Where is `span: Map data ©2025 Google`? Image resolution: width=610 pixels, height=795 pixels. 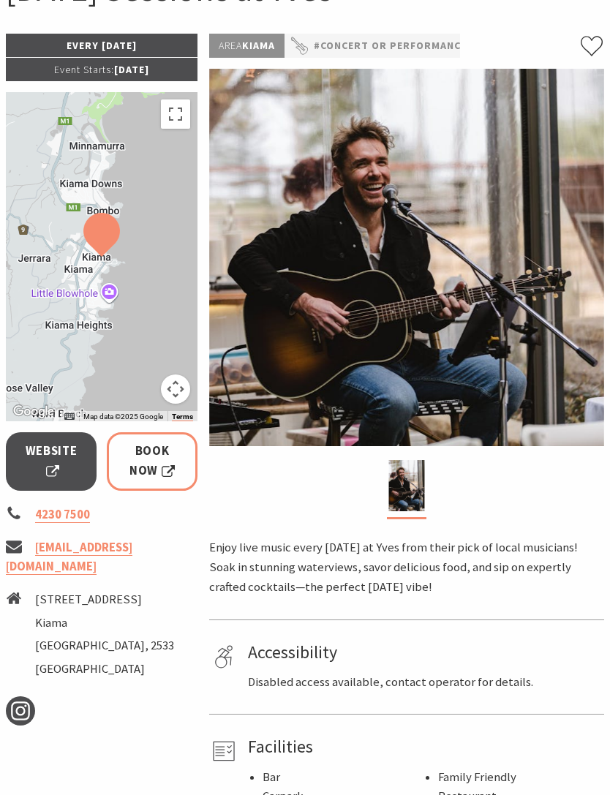 span: Map data ©2025 Google is located at coordinates (123, 416).